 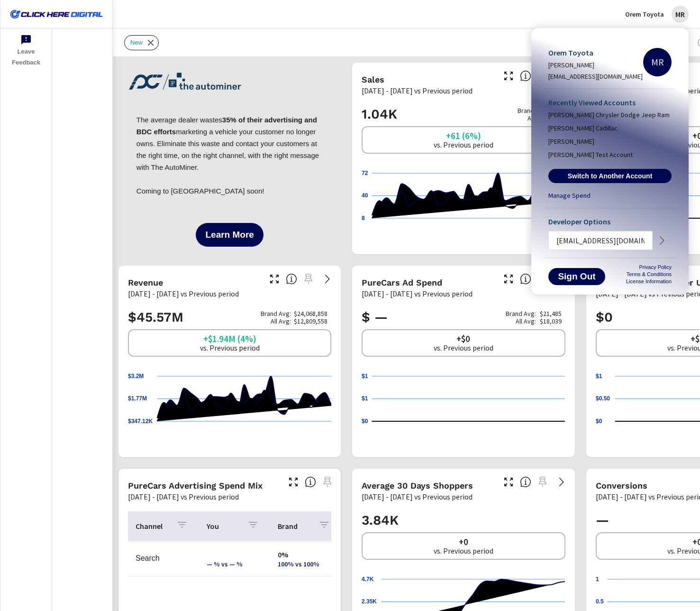 I want to click on p: Recently Viewed Accounts, so click(x=610, y=102).